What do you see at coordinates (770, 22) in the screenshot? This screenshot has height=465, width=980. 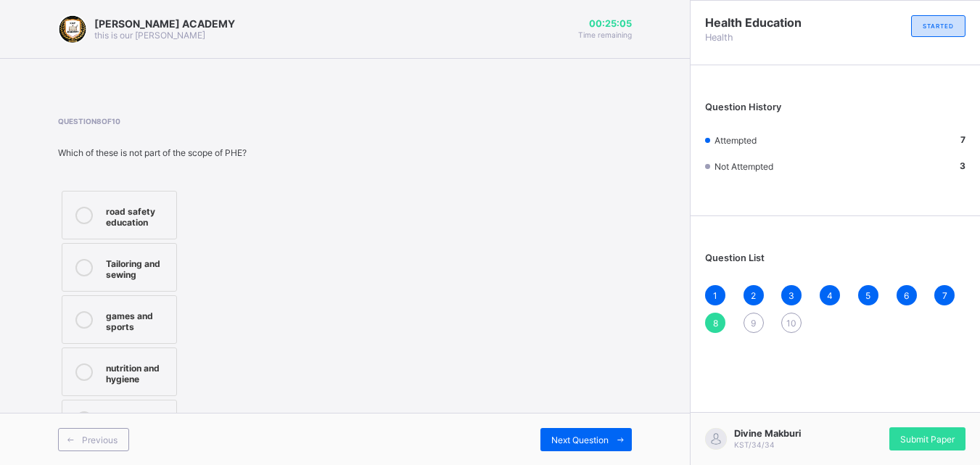 I see `span: Health Education` at bounding box center [770, 22].